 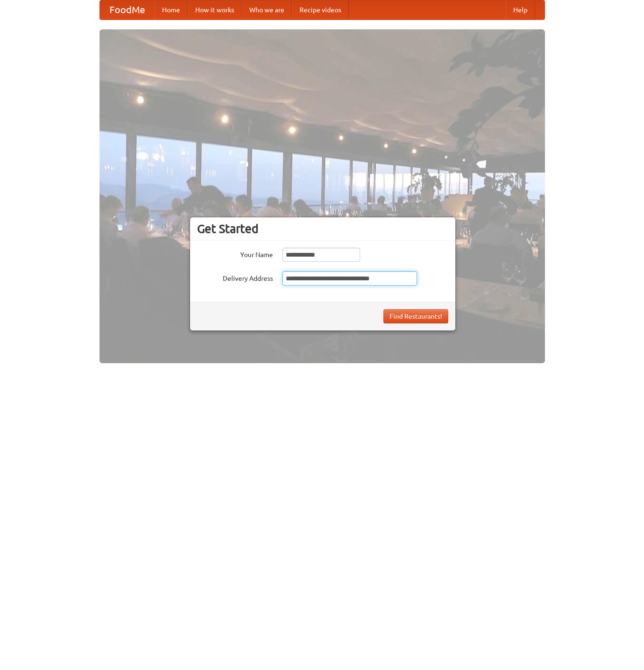 I want to click on a: FoodMe, so click(x=127, y=10).